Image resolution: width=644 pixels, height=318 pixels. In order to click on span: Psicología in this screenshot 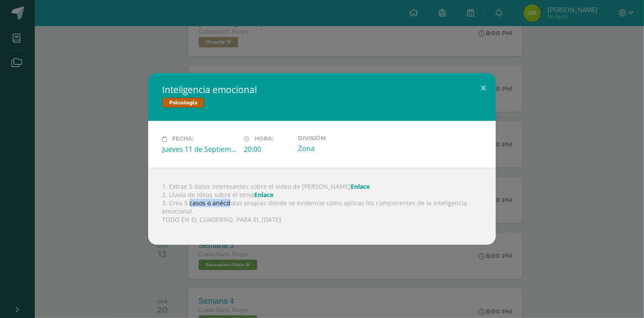, I will do `click(183, 103)`.